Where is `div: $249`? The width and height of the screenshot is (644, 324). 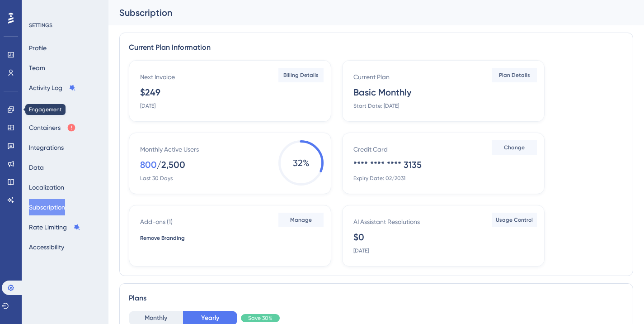 div: $249 is located at coordinates (150, 92).